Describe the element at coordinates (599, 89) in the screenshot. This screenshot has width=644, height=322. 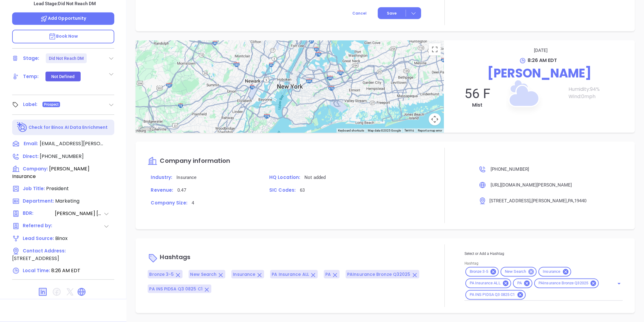
I see `p: Humidity: 94 %` at that location.